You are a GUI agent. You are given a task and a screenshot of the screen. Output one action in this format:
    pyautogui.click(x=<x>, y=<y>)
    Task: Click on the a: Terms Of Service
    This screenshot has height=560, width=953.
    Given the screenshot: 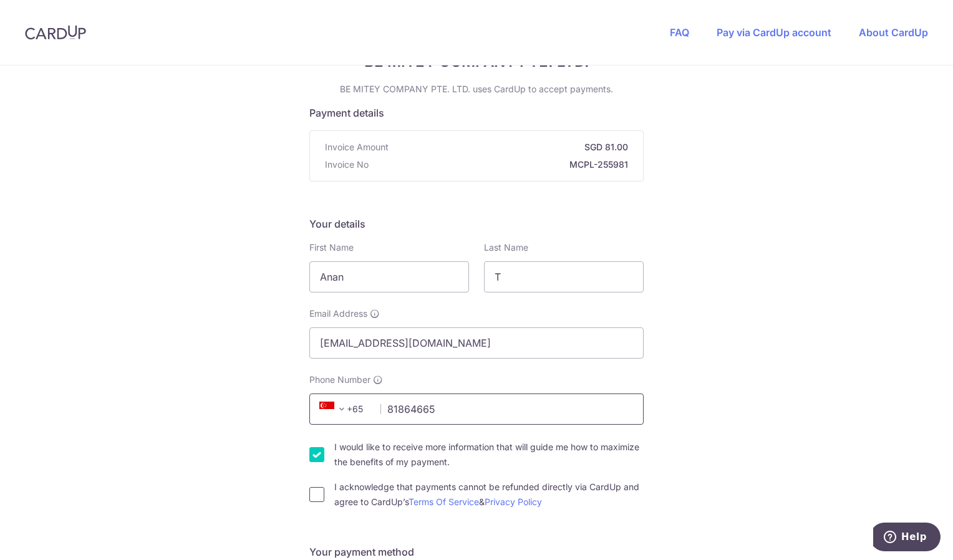 What is the action you would take?
    pyautogui.click(x=444, y=502)
    